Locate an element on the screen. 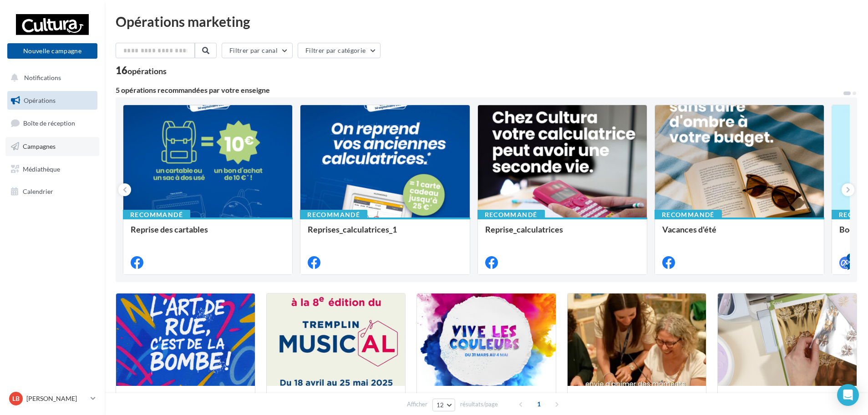  span: Opérations is located at coordinates (40, 101).